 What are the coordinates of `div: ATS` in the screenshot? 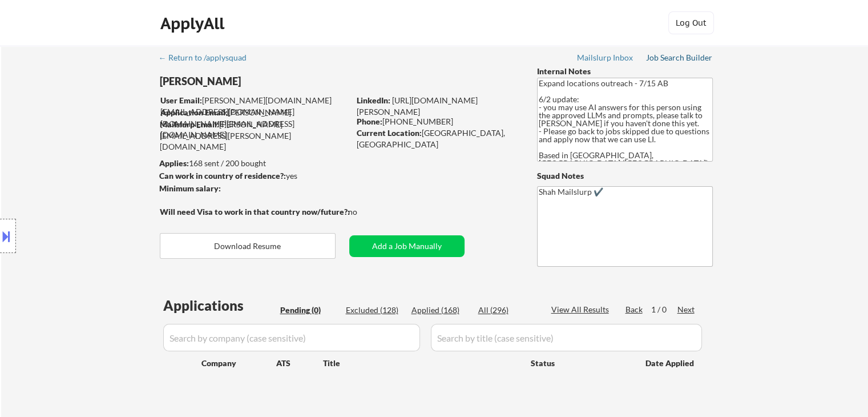 It's located at (300, 363).